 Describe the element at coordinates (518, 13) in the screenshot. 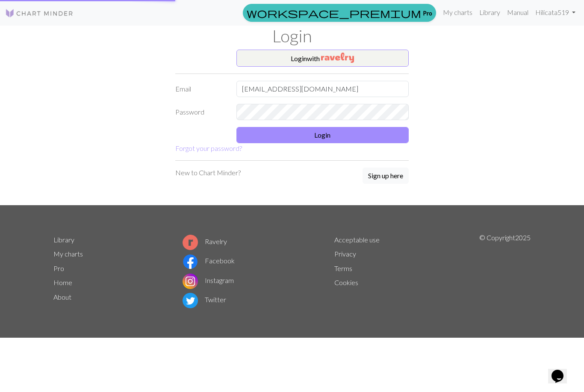

I see `a: Manual` at that location.